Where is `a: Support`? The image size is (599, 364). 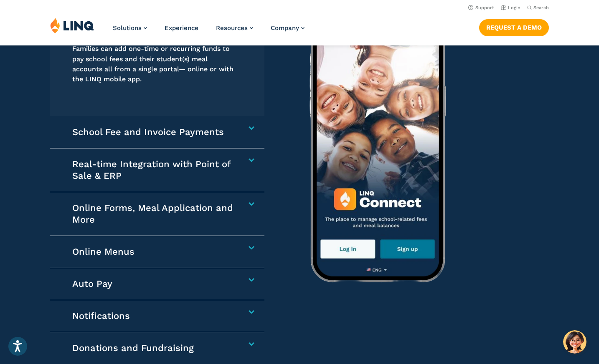 a: Support is located at coordinates (481, 8).